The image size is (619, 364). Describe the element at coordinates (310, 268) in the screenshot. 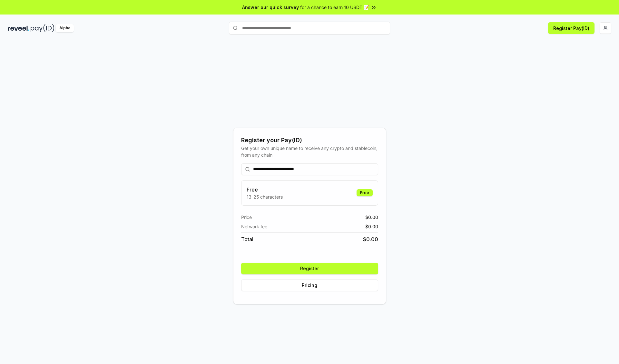

I see `button: Register` at that location.